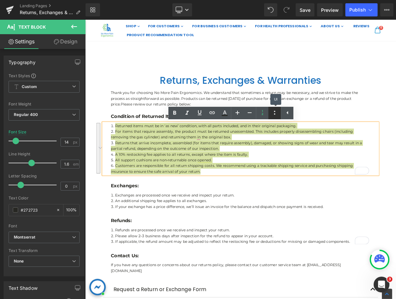 This screenshot has width=396, height=299. Describe the element at coordinates (96, 19) in the screenshot. I see `span: Product Recommendation Tool` at that location.